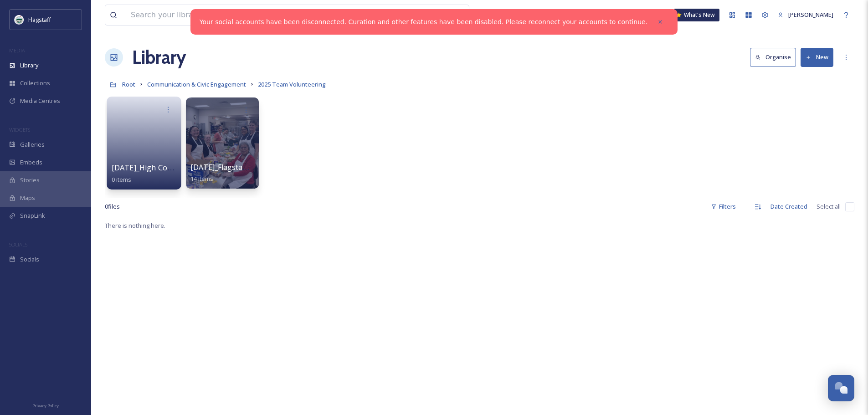 This screenshot has width=868, height=415. I want to click on a: What's New, so click(697, 15).